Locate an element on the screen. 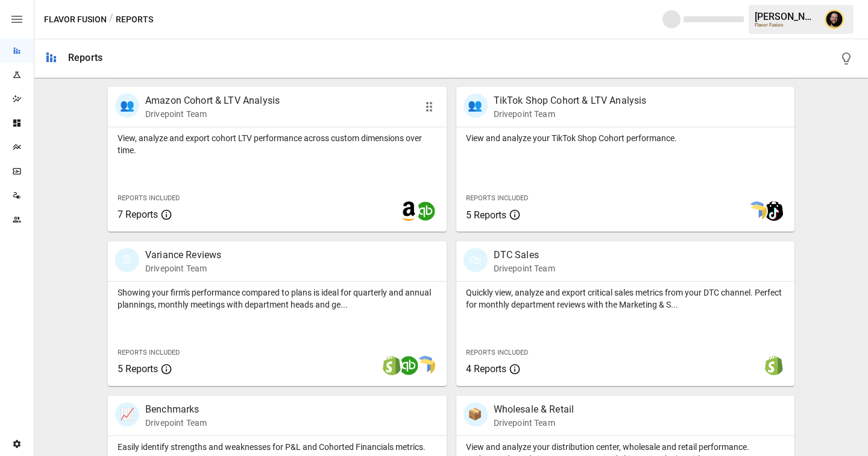  img: Ciaran Nugent is located at coordinates (834, 19).